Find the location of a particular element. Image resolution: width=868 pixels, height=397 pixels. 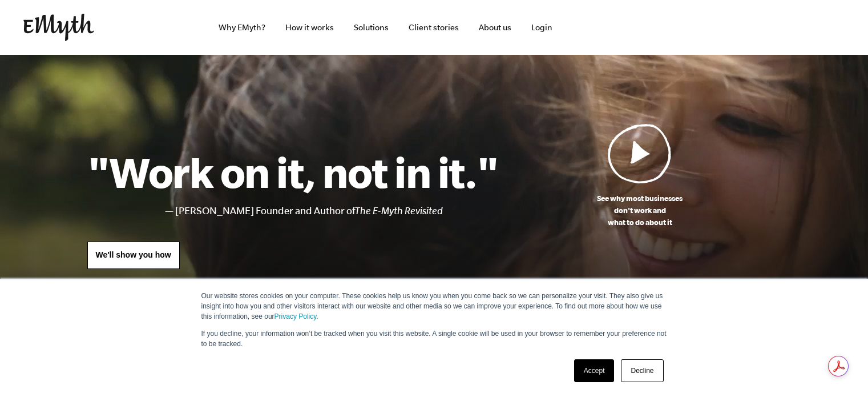

span: We'll show you how is located at coordinates (133, 255).